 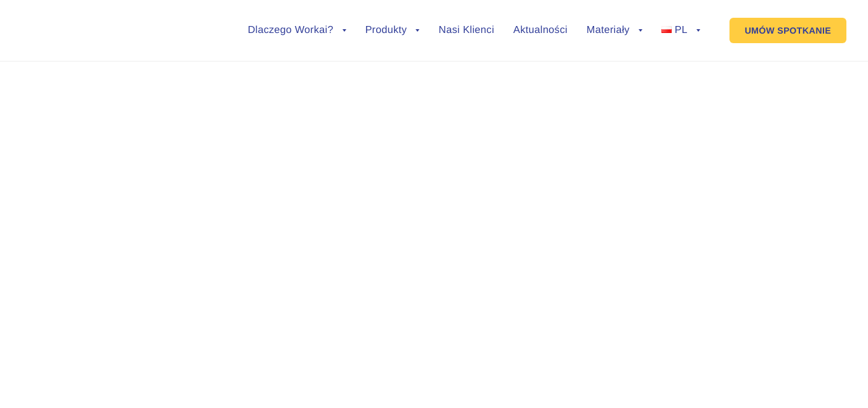 What do you see at coordinates (615, 30) in the screenshot?
I see `a: Materiały` at bounding box center [615, 30].